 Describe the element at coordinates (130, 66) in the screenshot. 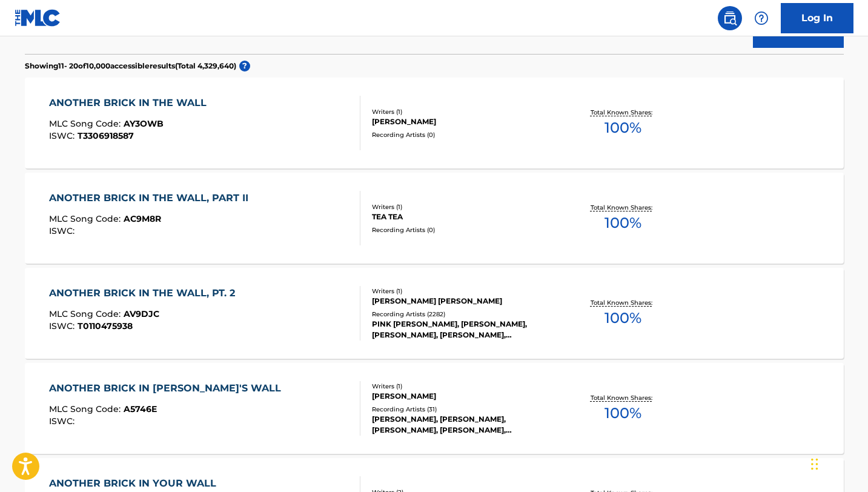

I see `p: Showing 11 - 20 of 10,000 accessible results (Total 4,329,640 )` at that location.